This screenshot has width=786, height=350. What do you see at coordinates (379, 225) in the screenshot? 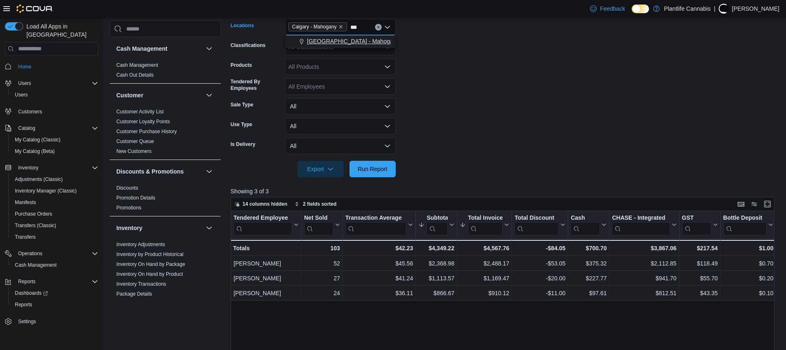
I see `button: Transaction Average` at bounding box center [379, 225].